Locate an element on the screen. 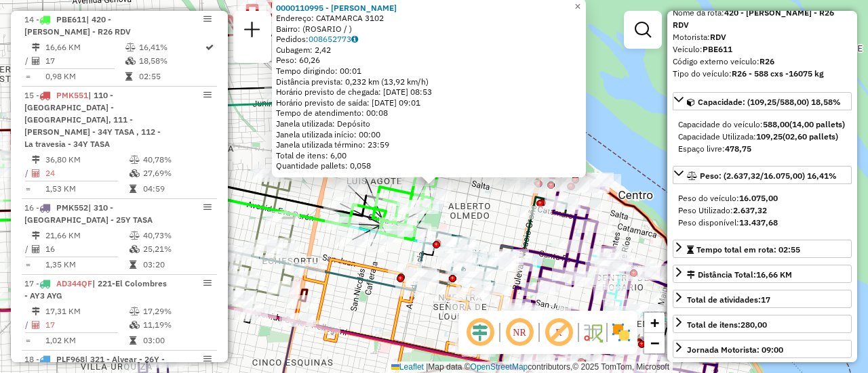  a: Total de atividades:17 is located at coordinates (762, 299).